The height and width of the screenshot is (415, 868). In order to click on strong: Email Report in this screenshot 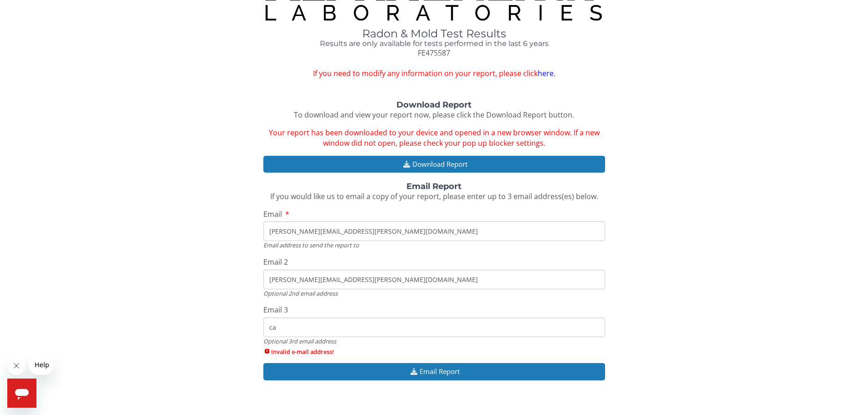, I will do `click(434, 186)`.